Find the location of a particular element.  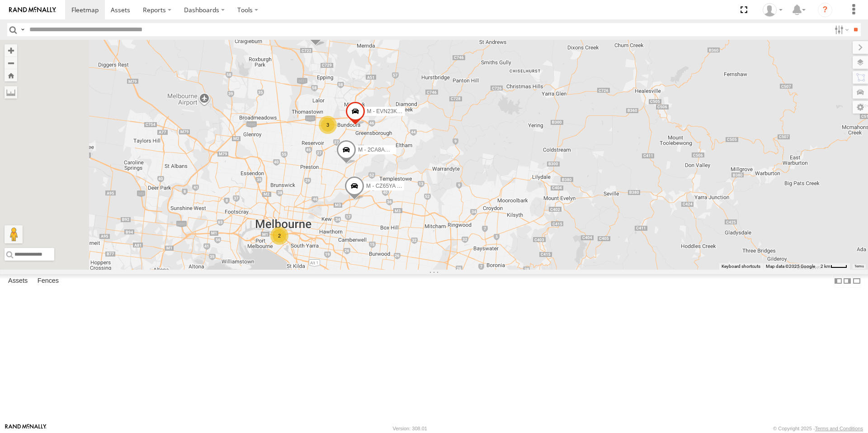

button: Zoom in is located at coordinates (11, 50).